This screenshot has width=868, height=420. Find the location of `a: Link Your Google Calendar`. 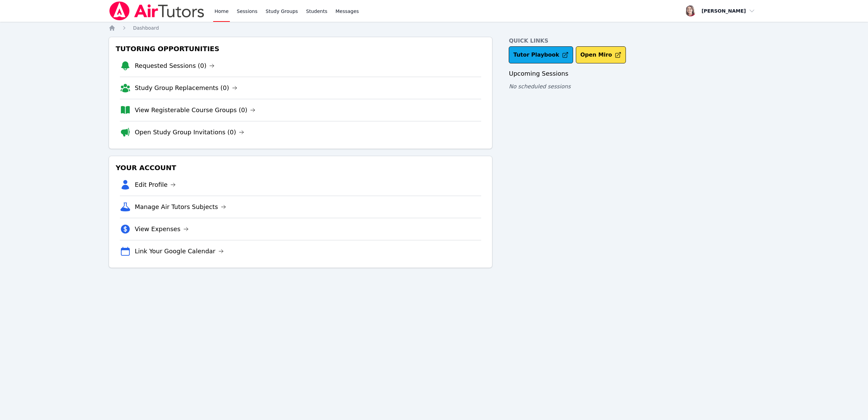

a: Link Your Google Calendar is located at coordinates (180, 252).